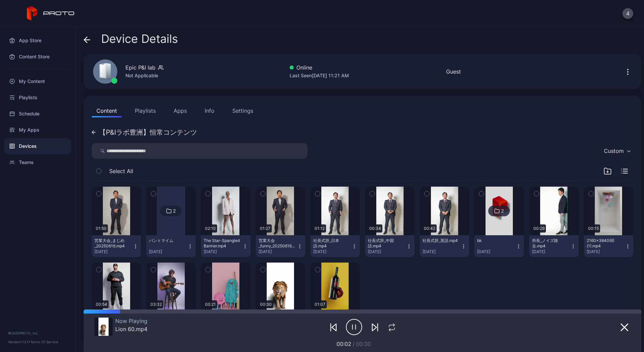 The width and height of the screenshot is (644, 352). Describe the element at coordinates (37, 130) in the screenshot. I see `div: My Apps` at that location.